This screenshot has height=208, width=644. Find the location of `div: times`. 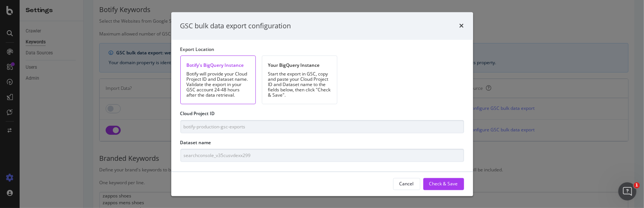

div: times is located at coordinates (462, 26).